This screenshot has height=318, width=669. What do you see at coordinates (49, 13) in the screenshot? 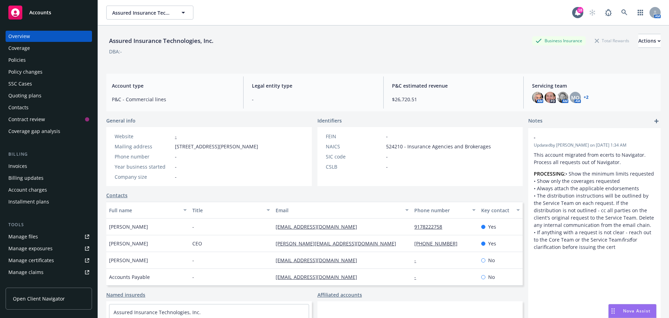
I see `a: Accounts` at bounding box center [49, 13].